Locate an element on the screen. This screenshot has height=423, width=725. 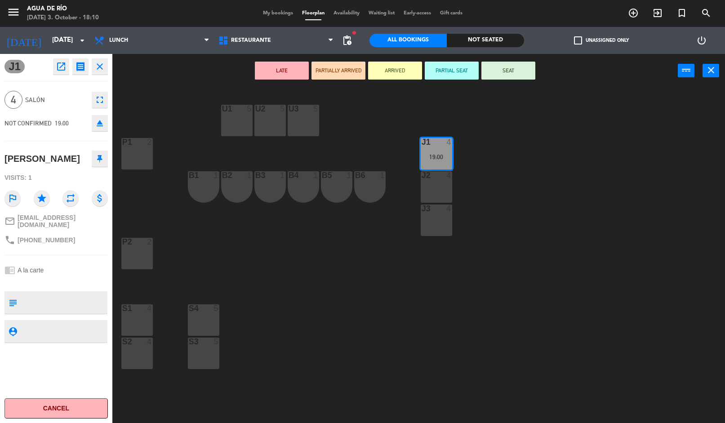
div: J1 is located at coordinates (421, 142).